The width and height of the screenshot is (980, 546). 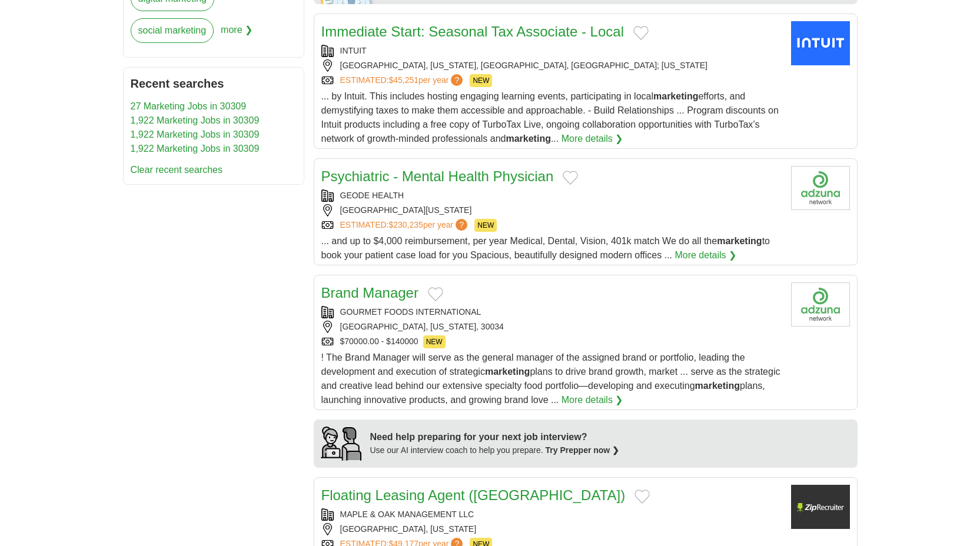 What do you see at coordinates (583, 450) in the screenshot?
I see `a: Try Prepper now ❯` at bounding box center [583, 450].